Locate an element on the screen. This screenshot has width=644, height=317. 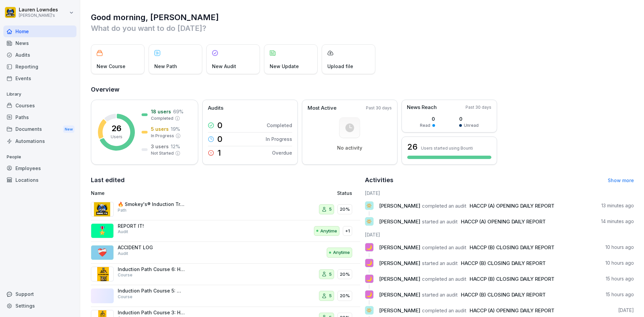
p: New Audit is located at coordinates (224, 66).